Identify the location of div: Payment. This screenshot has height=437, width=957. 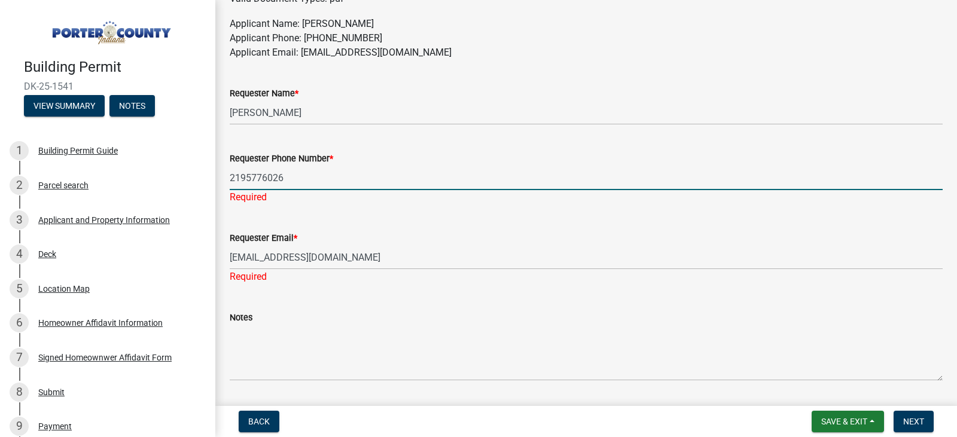
(55, 426).